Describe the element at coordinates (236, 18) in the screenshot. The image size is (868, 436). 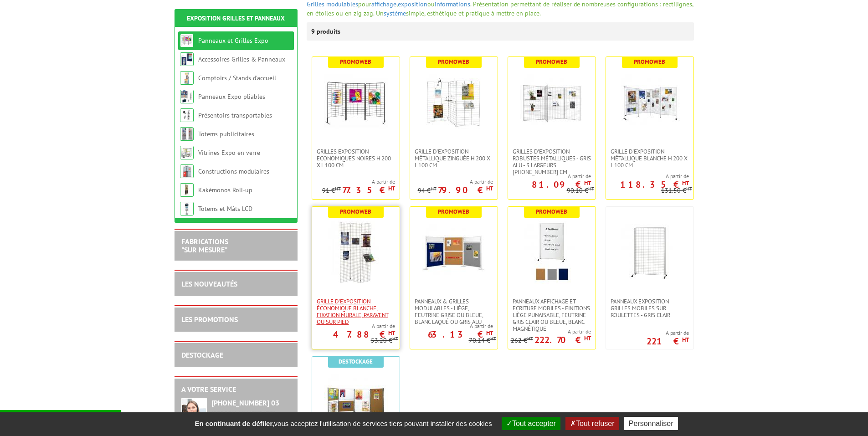
I see `a: Exposition Grilles et Panneaux` at that location.